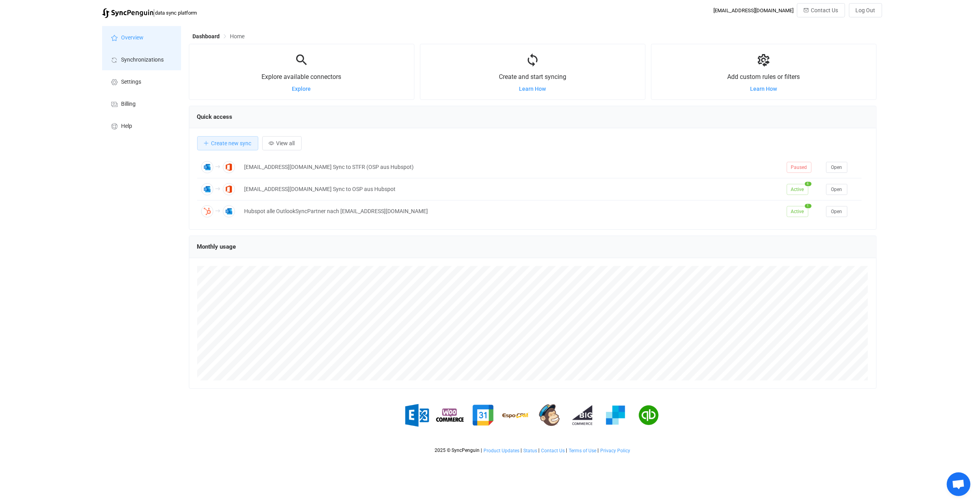 The image size is (980, 504). Describe the element at coordinates (282, 144) in the screenshot. I see `button: View all` at that location.